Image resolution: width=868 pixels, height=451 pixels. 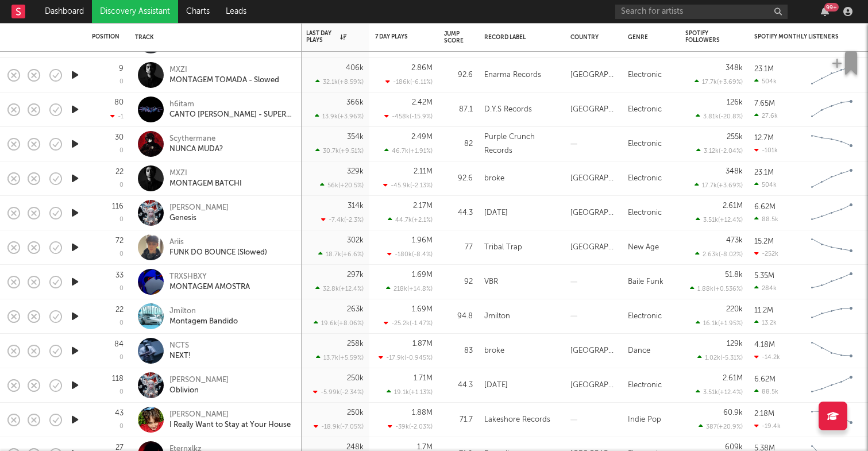 What do you see at coordinates (765, 322) in the screenshot?
I see `div: 13.2k` at bounding box center [765, 322].